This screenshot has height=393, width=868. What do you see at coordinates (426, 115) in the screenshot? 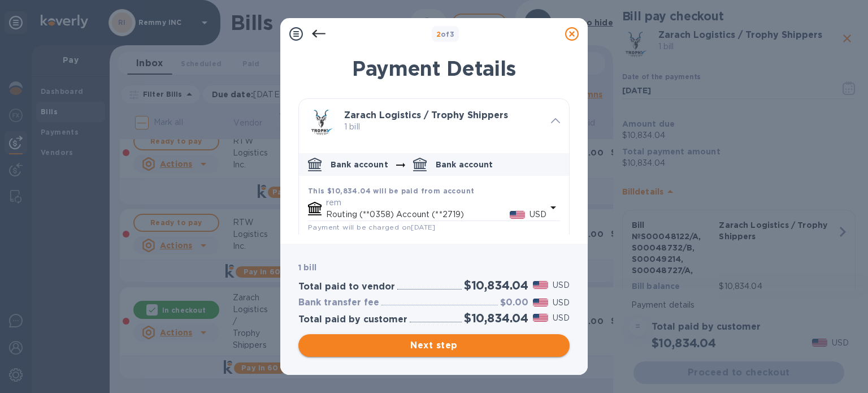
I see `b: Zarach Logistics / Trophy Shippers` at bounding box center [426, 115].